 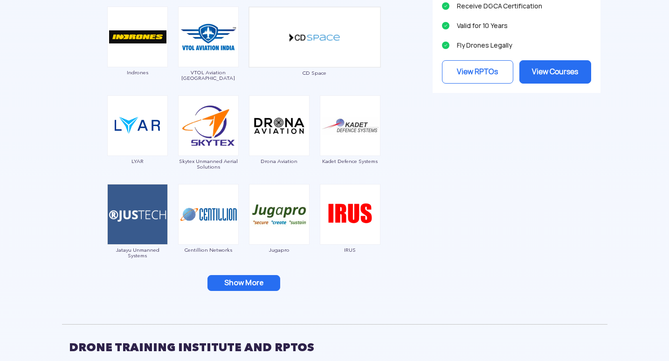 I want to click on span: Kadet Defence Systems, so click(x=350, y=161).